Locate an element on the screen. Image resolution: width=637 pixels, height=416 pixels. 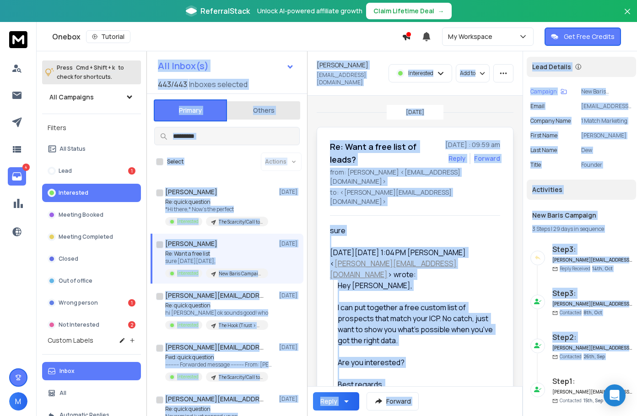
span: 29 days in sequence is located at coordinates (579, 228).